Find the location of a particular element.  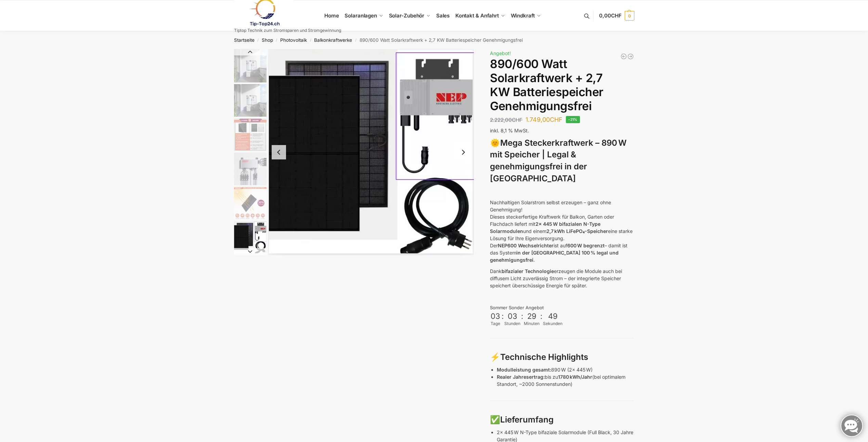

span: inkl. 8,1 % MwSt. is located at coordinates (510, 130).